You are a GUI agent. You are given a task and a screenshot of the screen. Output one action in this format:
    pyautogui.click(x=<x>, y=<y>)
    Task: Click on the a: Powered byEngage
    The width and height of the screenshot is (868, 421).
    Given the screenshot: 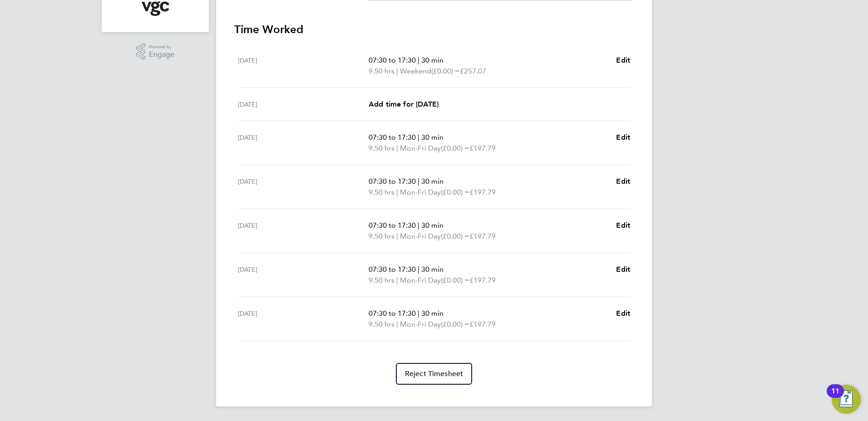 What is the action you would take?
    pyautogui.click(x=155, y=52)
    